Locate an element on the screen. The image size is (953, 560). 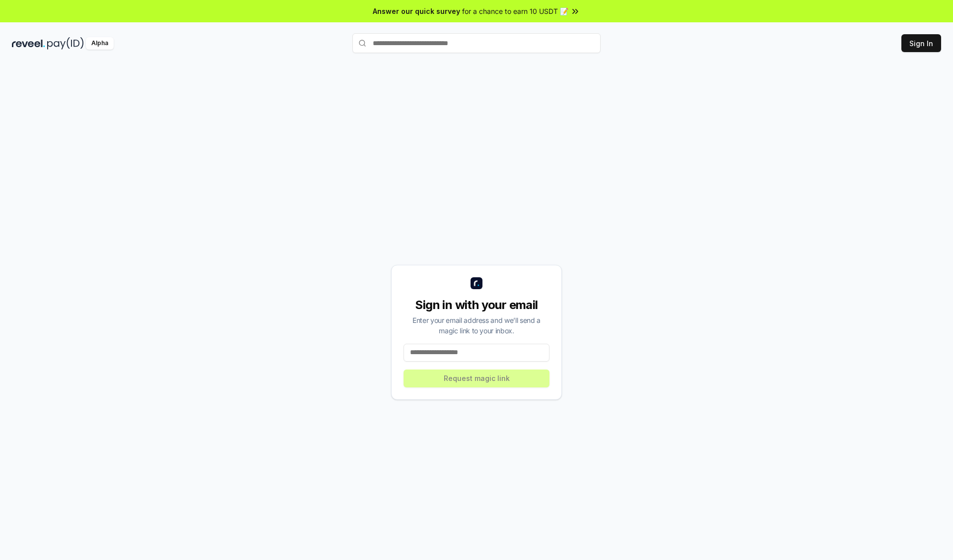
button: Sign In is located at coordinates (921, 43).